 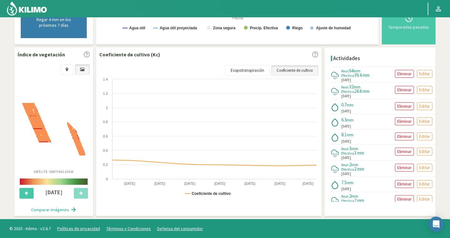 I want to click on img: scale, so click(x=54, y=181).